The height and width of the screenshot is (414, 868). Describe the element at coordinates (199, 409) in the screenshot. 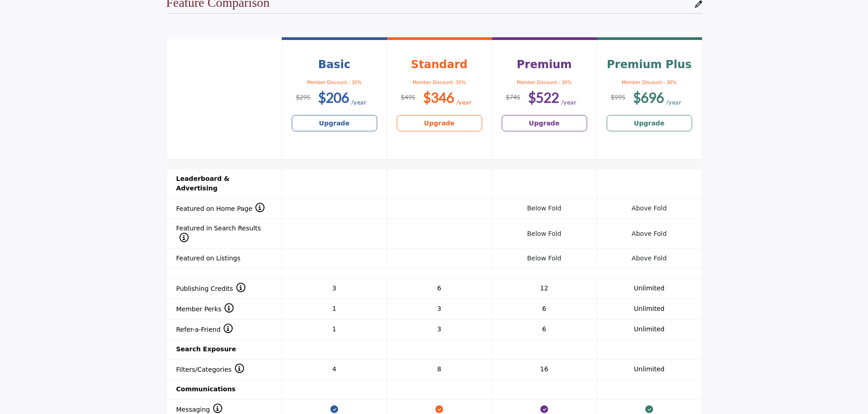

I see `span: Messaging` at that location.